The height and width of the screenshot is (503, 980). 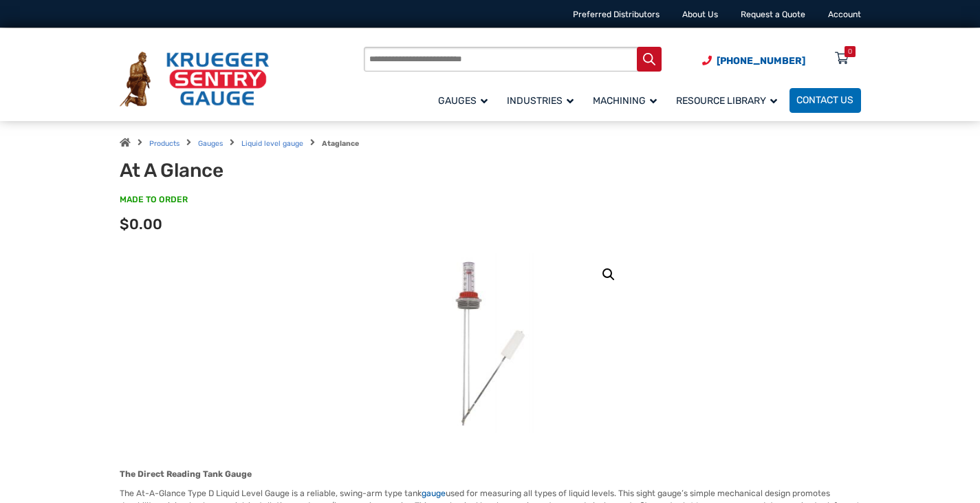 I want to click on strong: The Direct Reading Tank Gauge, so click(x=186, y=474).